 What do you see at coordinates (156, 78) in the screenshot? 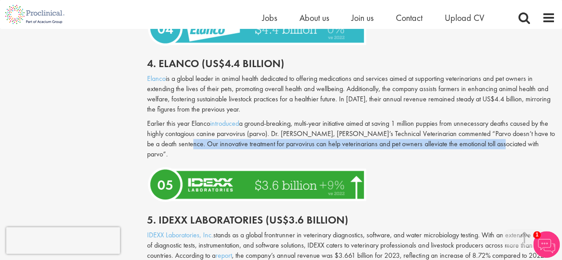
I see `a: Elanco` at bounding box center [156, 78].